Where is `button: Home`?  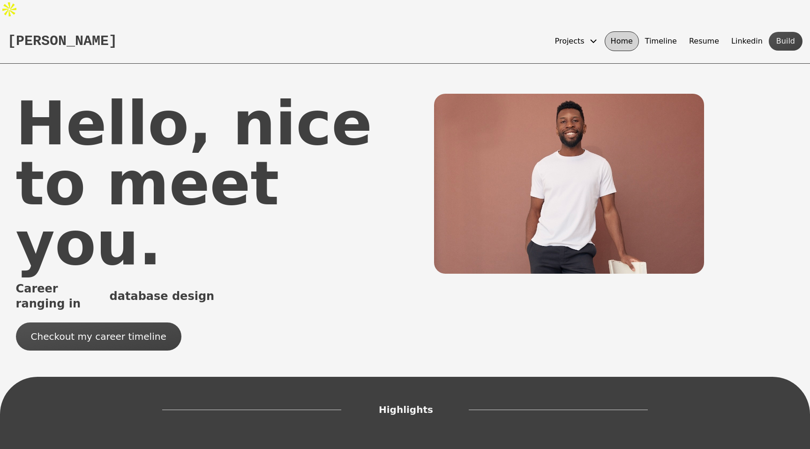
button: Home is located at coordinates (622, 41).